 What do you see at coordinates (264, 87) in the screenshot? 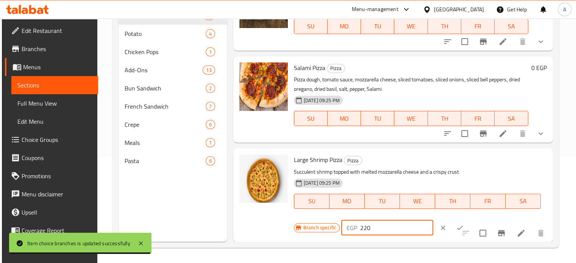
I see `img: Salami Pizza` at bounding box center [264, 87].